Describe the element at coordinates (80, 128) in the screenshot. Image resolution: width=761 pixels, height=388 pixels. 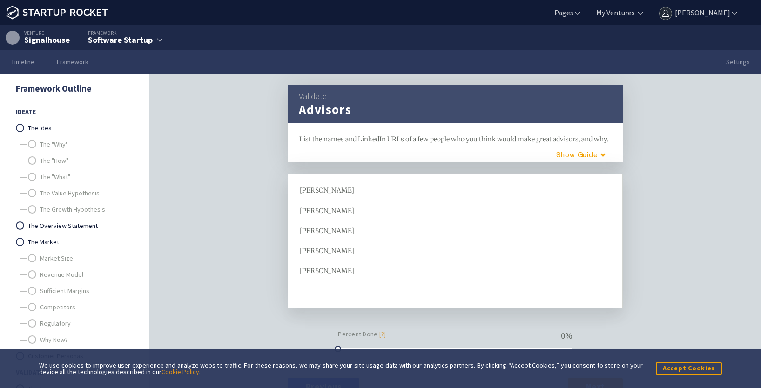
I see `a: The Idea` at that location.